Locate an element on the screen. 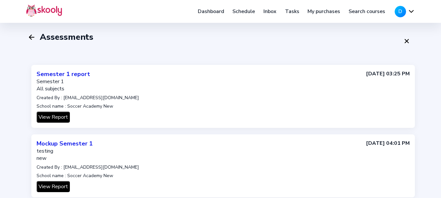 The width and height of the screenshot is (441, 198). ion-icon: arrow back outline is located at coordinates (32, 37).